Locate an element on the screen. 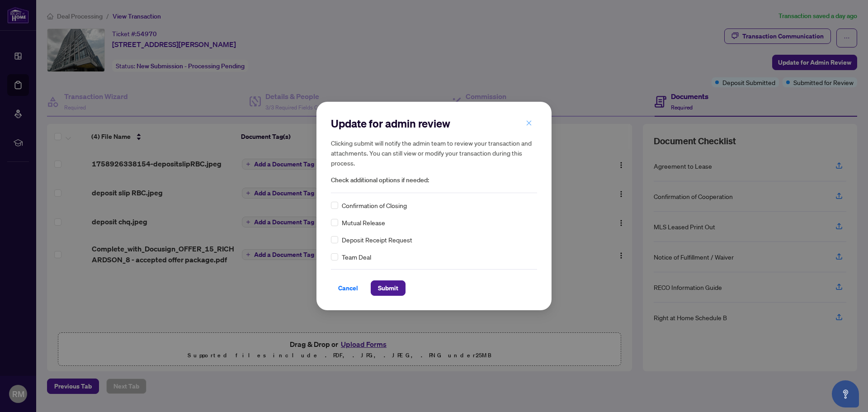 Image resolution: width=868 pixels, height=412 pixels. span: Check additional options if needed: is located at coordinates (434, 180).